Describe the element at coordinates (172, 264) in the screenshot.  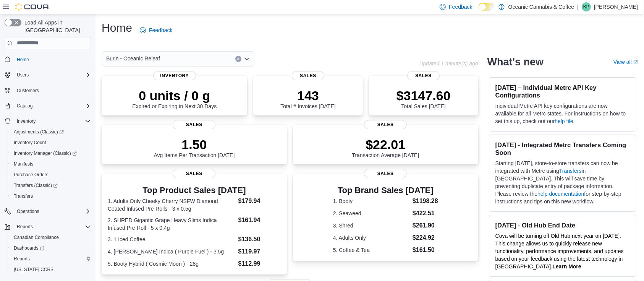
I see `dt: 5. Booty Hybrid ( Cosmic Moon ) - 28g` at that location.